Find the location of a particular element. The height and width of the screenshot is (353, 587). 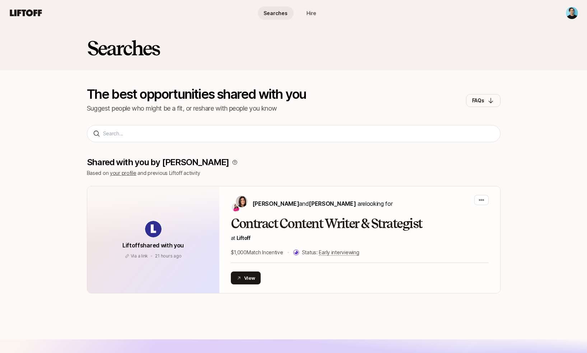

a: your profile is located at coordinates (123, 173).